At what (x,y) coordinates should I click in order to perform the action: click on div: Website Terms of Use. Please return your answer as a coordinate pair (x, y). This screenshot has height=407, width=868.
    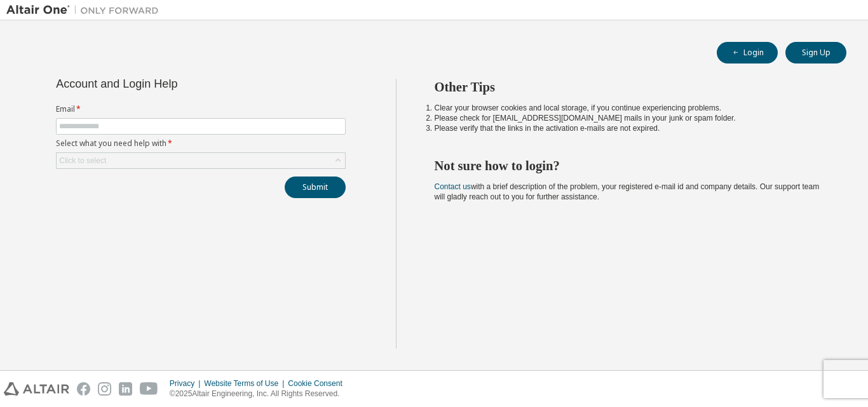
    Looking at the image, I should click on (246, 384).